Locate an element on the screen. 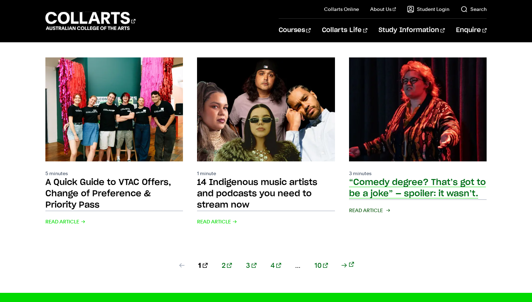 This screenshot has height=302, width=532. p: 1 minute is located at coordinates (266, 173).